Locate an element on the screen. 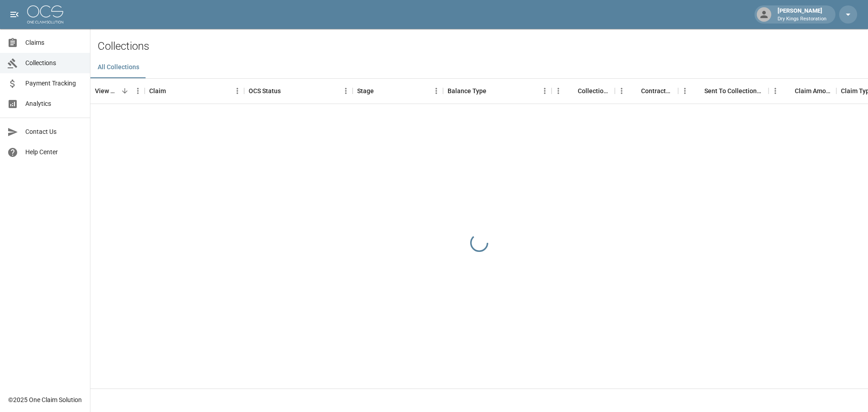 The image size is (868, 412). p: Dry Kings Restoration is located at coordinates (802, 19).